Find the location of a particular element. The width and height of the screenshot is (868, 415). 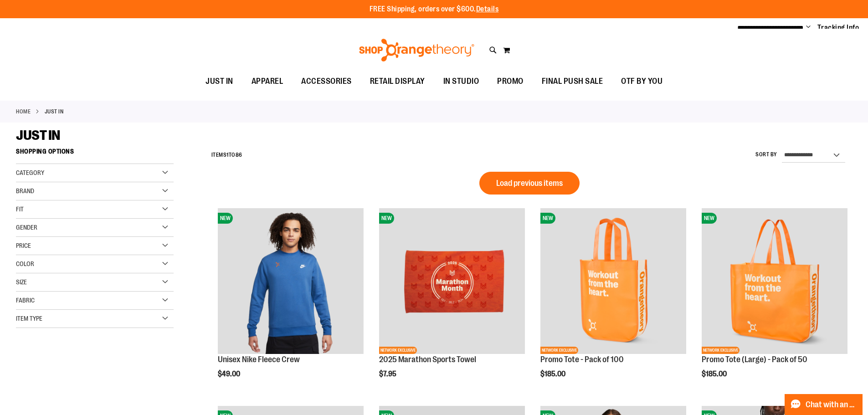

a: RETAIL DISPLAY is located at coordinates (397, 82).